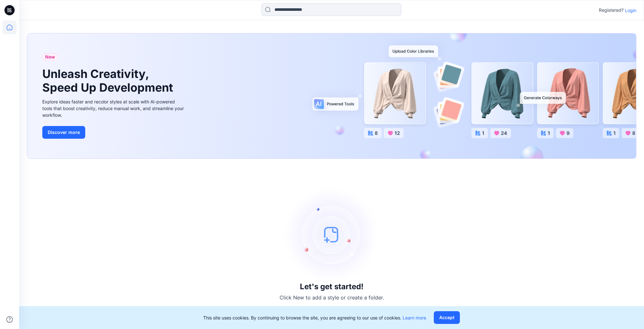  What do you see at coordinates (114, 108) in the screenshot?
I see `div: Explore ideas faster and recolor styles at scale with AI-powered tools that boost creativity, red...` at bounding box center [114, 108].